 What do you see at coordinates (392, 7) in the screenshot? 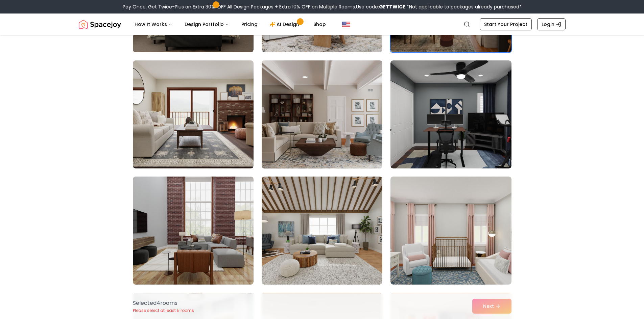
I see `b: GETTWICE` at bounding box center [392, 7].